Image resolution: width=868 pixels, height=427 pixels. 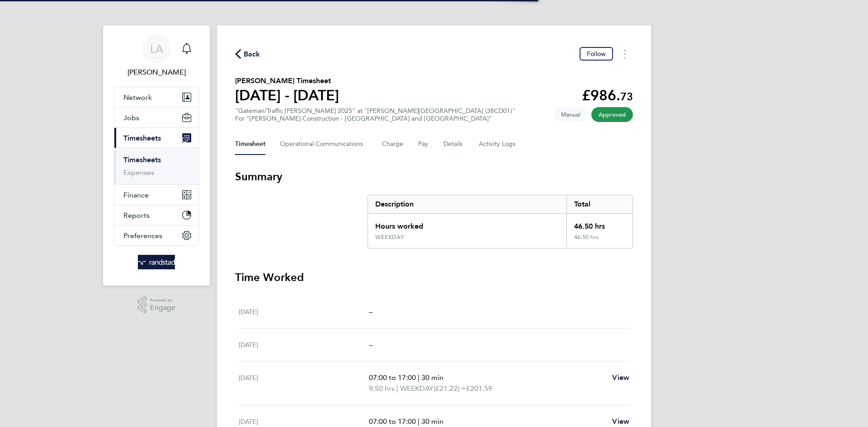 I want to click on button: Pay, so click(x=424, y=144).